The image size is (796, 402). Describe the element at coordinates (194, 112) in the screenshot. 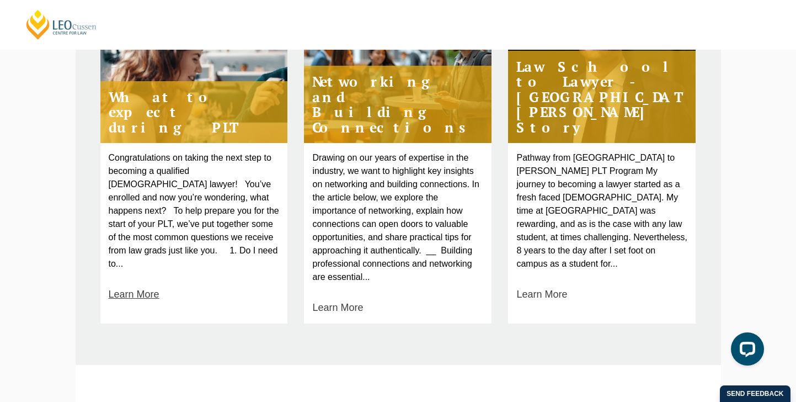

I see `h4: What to expect during PLT` at that location.